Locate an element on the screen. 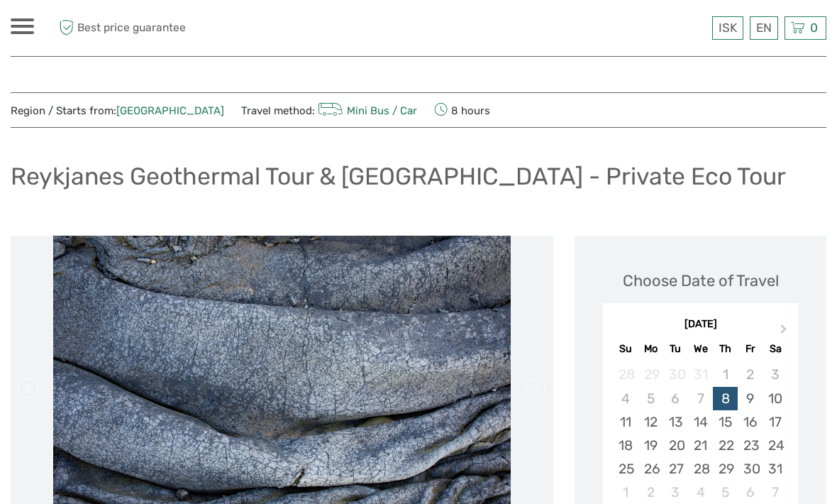 The height and width of the screenshot is (504, 837). div: Choose Saturday, January 31st, 2026 is located at coordinates (775, 468).